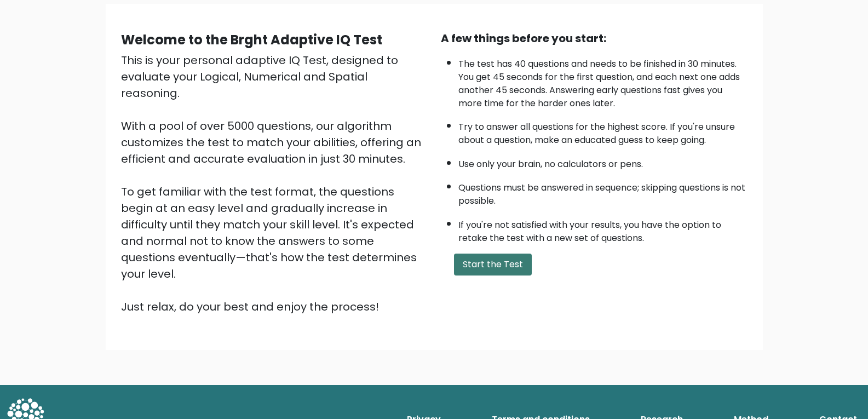  Describe the element at coordinates (252, 40) in the screenshot. I see `b: Welcome to the Brght Adaptive IQ Test` at that location.